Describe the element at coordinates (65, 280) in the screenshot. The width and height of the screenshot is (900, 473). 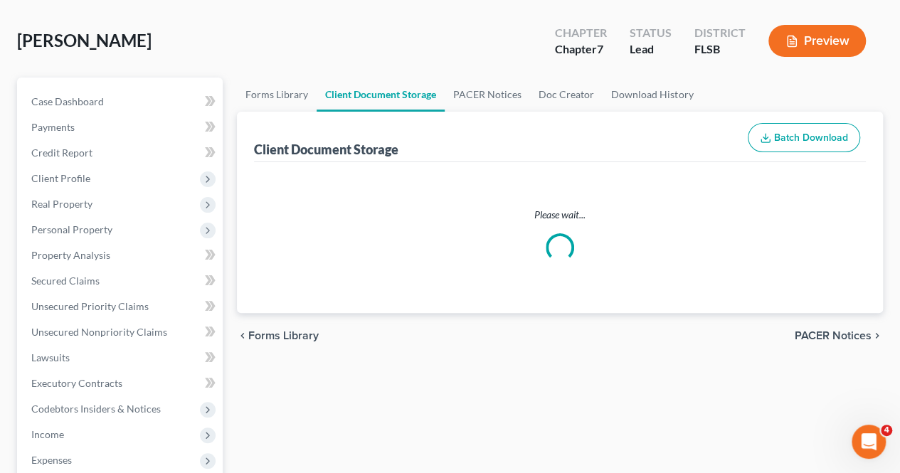
I see `span: Secured Claims` at that location.